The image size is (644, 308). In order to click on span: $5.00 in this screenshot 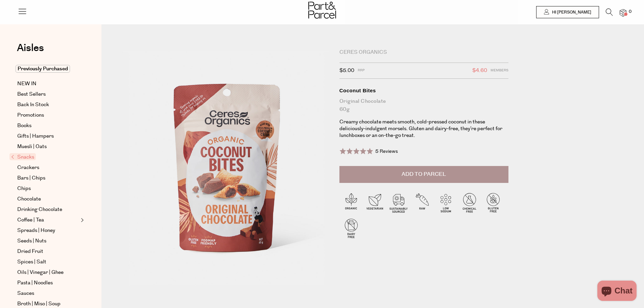, I will do `click(347, 71)`.